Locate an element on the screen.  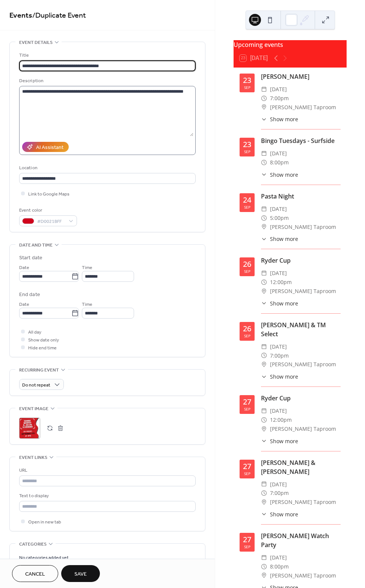
span: No categories added yet. is located at coordinates (45, 557).